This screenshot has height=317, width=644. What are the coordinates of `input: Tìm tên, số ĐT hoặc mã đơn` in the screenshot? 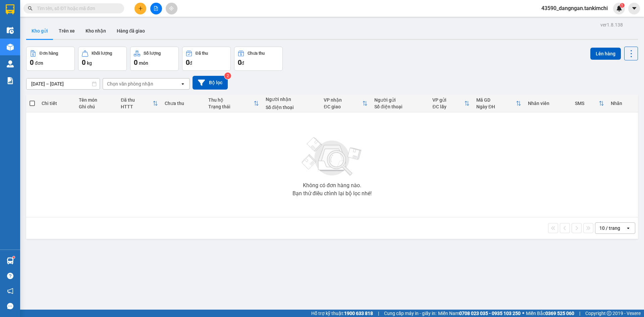 It's located at (76, 8).